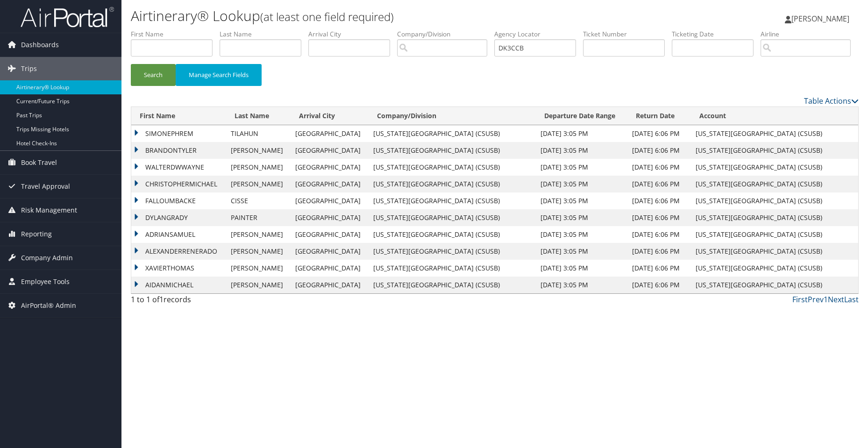 This screenshot has width=868, height=448. I want to click on th: Account: activate to sort column ascending, so click(775, 116).